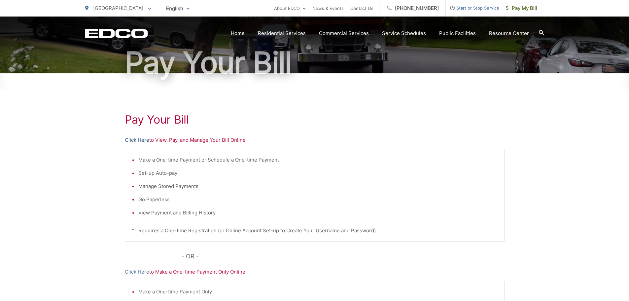  Describe the element at coordinates (318, 160) in the screenshot. I see `li: Make a One-time Payment or Schedule a One-time Payment` at that location.